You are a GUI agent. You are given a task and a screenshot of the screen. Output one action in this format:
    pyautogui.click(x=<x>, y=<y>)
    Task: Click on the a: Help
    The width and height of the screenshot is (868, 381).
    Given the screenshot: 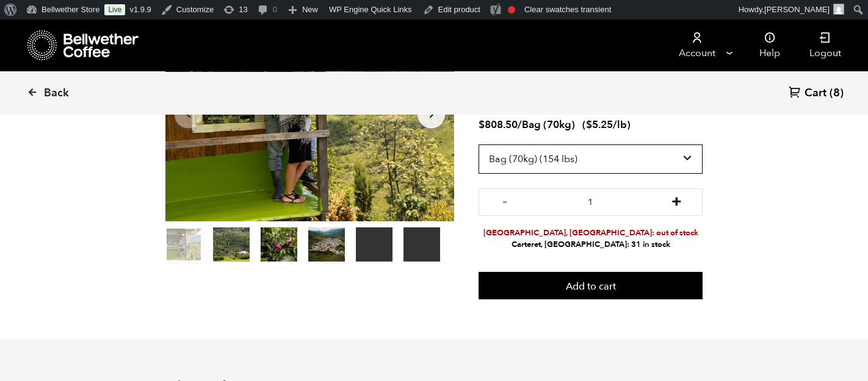 What is the action you would take?
    pyautogui.click(x=770, y=45)
    